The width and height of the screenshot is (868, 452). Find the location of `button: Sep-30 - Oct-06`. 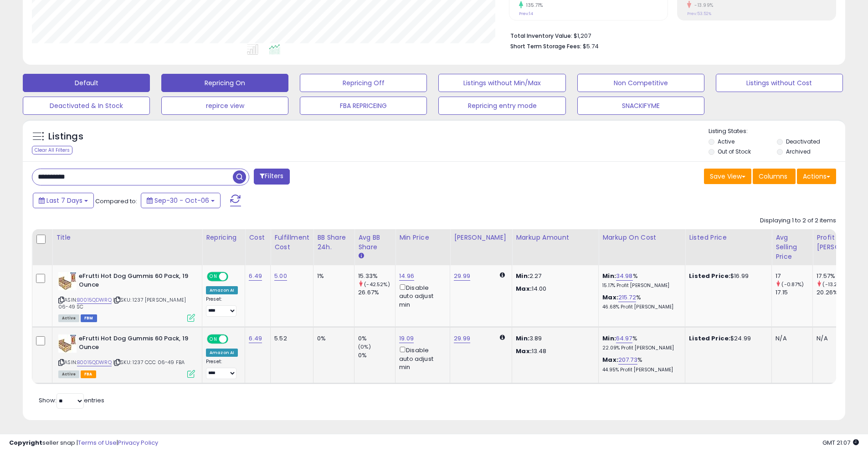

button: Sep-30 - Oct-06 is located at coordinates (181, 200).